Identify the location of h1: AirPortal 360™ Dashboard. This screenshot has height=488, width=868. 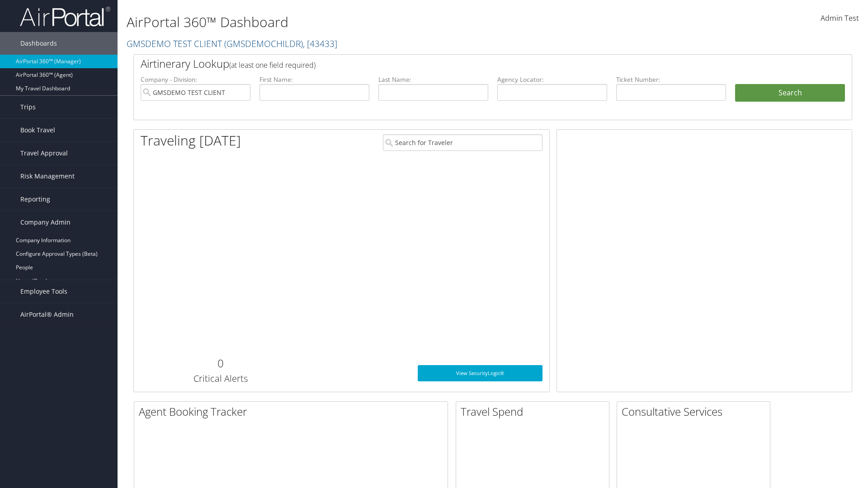
(371, 22).